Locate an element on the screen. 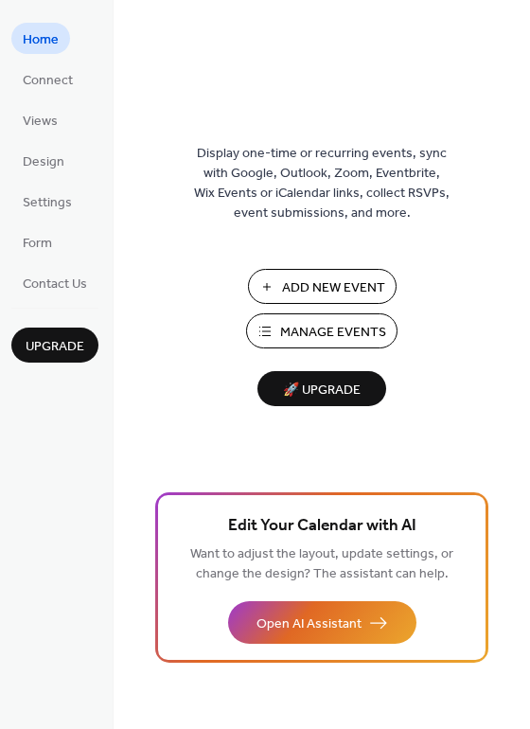 The width and height of the screenshot is (530, 729). span: Views is located at coordinates (40, 121).